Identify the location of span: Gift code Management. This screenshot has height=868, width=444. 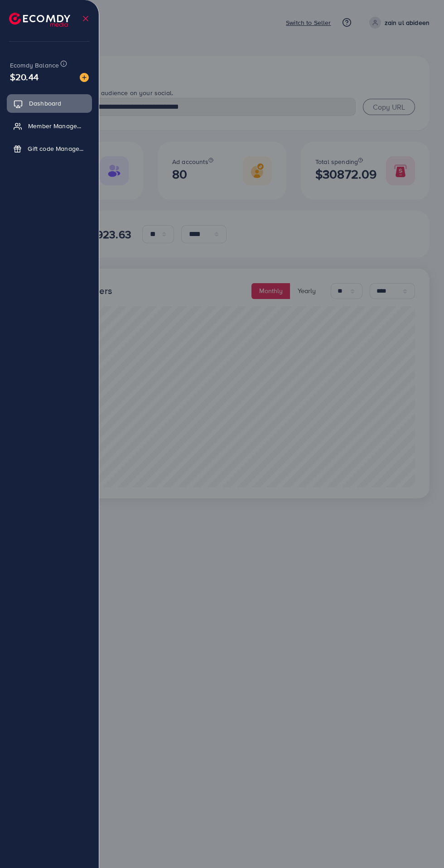
(56, 149).